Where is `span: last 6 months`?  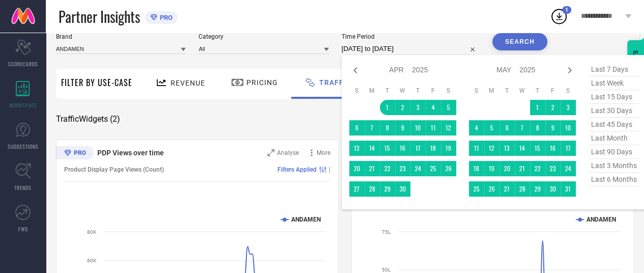
span: last 6 months is located at coordinates (614, 179).